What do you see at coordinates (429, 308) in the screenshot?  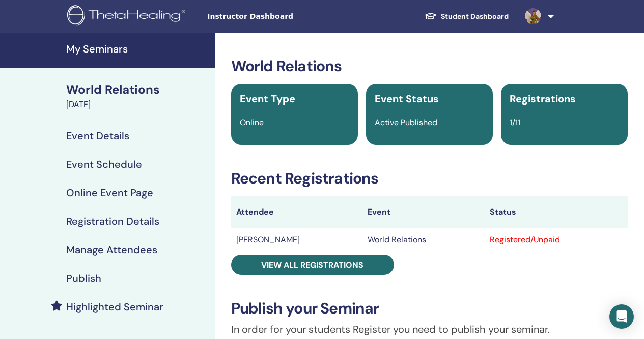 I see `h3: Publish your Seminar` at bounding box center [429, 308].